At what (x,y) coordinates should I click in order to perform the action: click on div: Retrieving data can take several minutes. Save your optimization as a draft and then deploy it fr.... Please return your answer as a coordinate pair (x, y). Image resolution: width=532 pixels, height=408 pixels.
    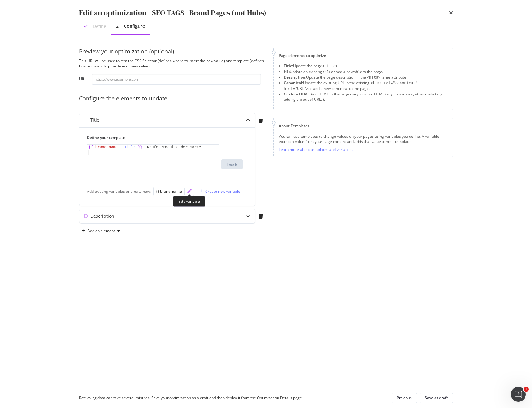
    Looking at the image, I should click on (191, 398).